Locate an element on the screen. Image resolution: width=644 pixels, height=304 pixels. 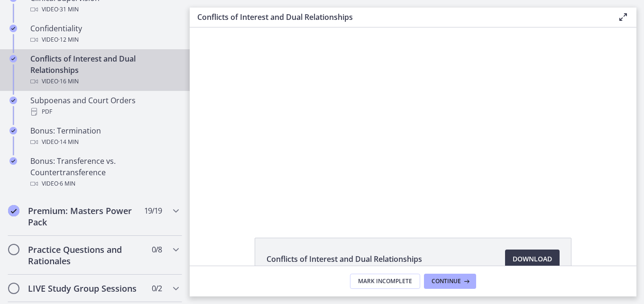
div: Bonus: Termination is located at coordinates (105, 136).